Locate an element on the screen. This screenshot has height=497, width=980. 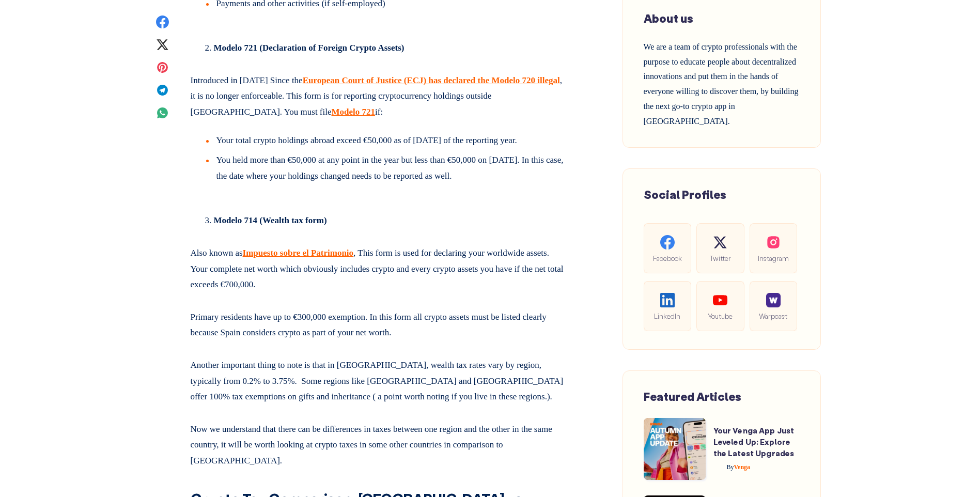
span: We are a team of crypto professionals with the purpose to educate people about decentralized inno... is located at coordinates (720, 84).